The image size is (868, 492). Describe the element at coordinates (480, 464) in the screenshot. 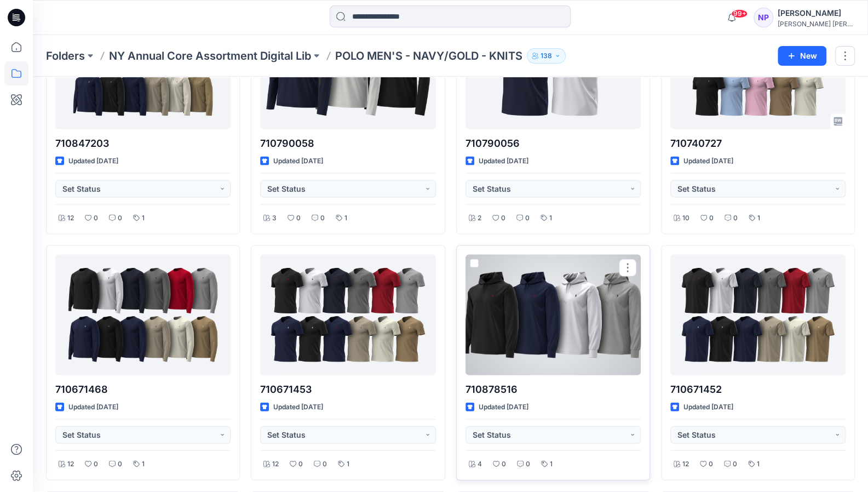

I see `p: 4` at that location.